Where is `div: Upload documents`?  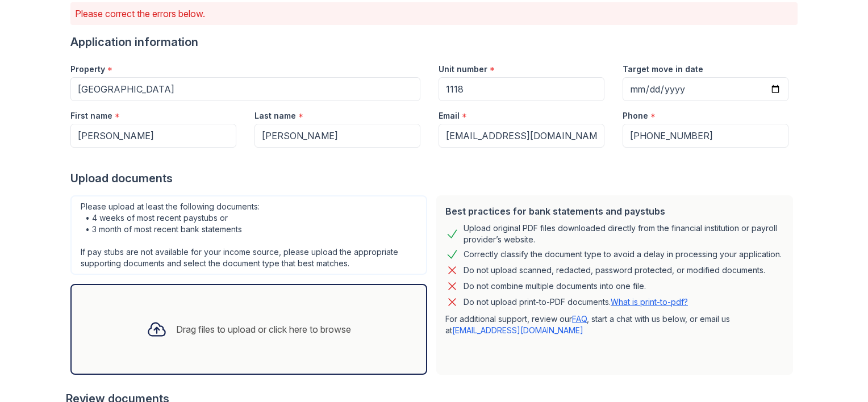 div: Upload documents is located at coordinates (434, 178).